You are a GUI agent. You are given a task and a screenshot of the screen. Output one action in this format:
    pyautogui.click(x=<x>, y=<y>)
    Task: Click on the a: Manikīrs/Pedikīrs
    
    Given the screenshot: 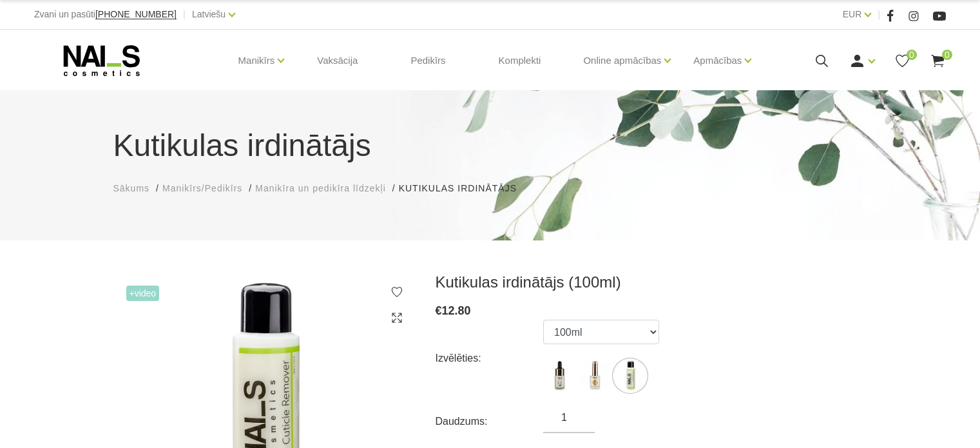 What is the action you would take?
    pyautogui.click(x=202, y=188)
    